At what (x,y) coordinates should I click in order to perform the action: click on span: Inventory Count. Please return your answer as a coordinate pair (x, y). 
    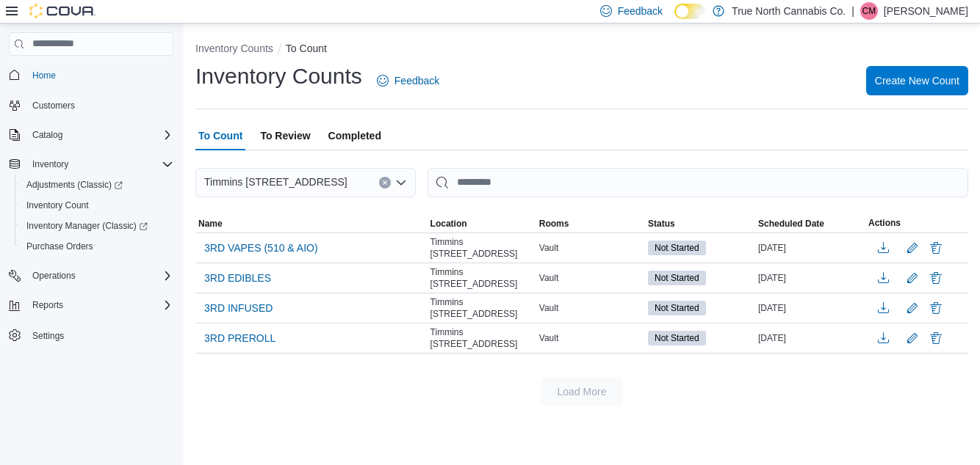
    Looking at the image, I should click on (97, 206).